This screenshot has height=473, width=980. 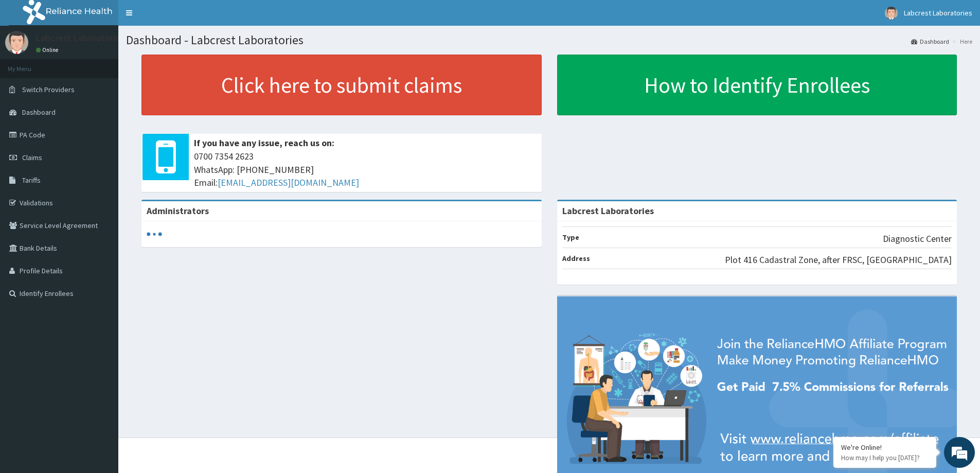 I want to click on p: Labcrest Laboratories, so click(x=80, y=38).